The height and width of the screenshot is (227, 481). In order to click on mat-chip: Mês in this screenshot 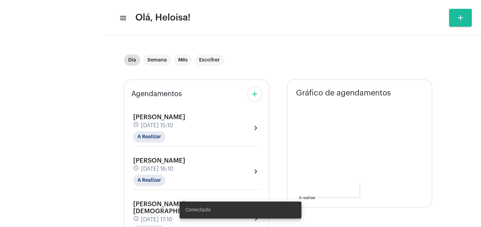, I will do `click(183, 60)`.